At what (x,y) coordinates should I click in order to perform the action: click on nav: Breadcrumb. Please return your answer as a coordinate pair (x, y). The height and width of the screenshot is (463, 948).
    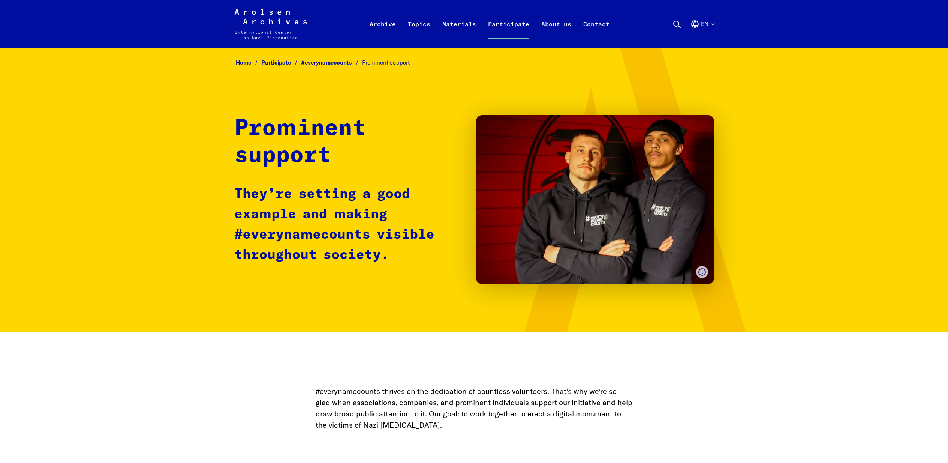
    Looking at the image, I should click on (474, 63).